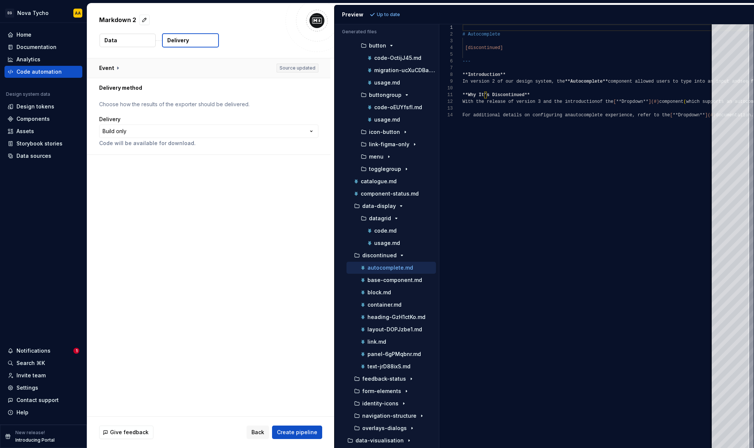 The width and height of the screenshot is (754, 448). I want to click on p: menu, so click(376, 157).